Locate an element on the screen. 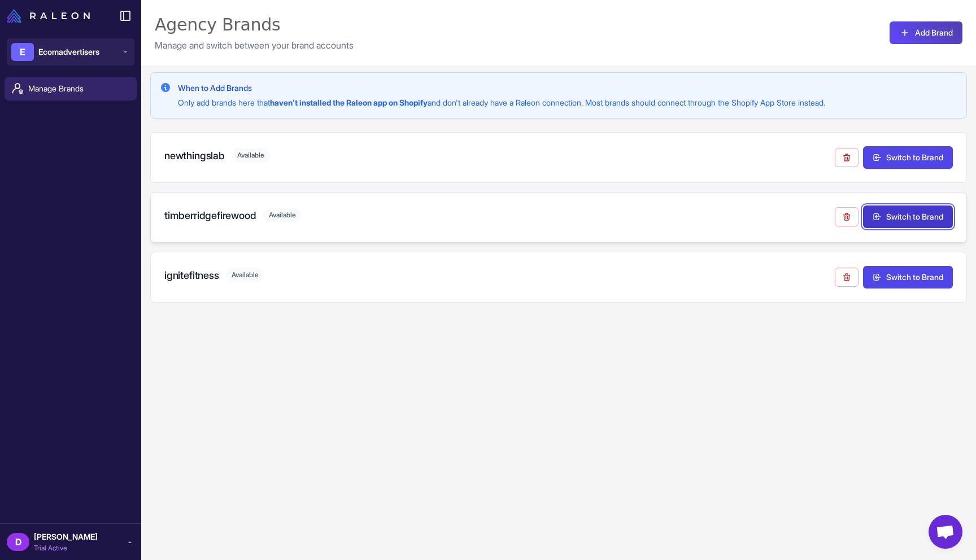 Image resolution: width=976 pixels, height=560 pixels. div: E is located at coordinates (22, 52).